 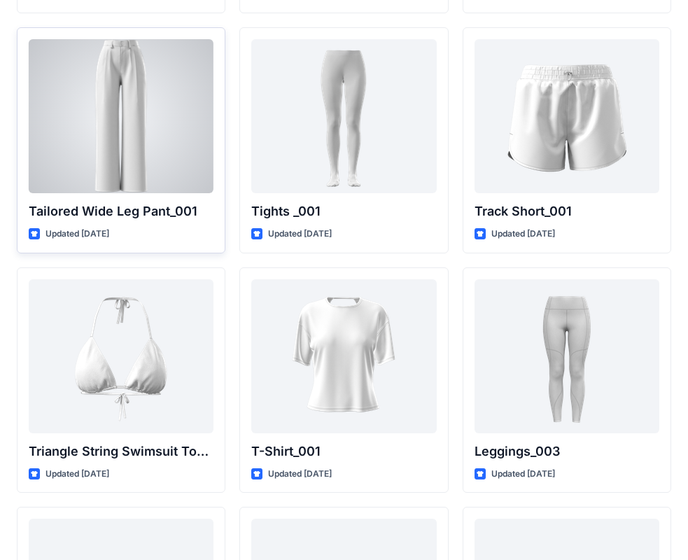 What do you see at coordinates (344, 211) in the screenshot?
I see `p: Tights _001` at bounding box center [344, 211].